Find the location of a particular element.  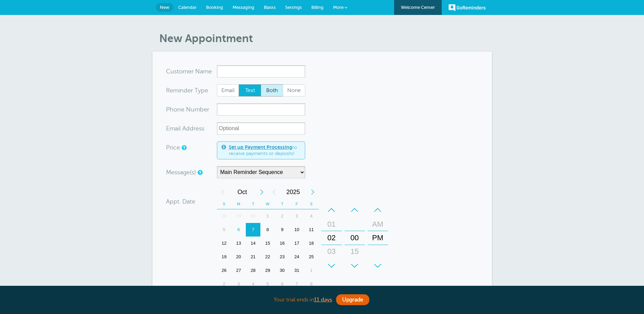

div: Saturday, October 18 is located at coordinates (311, 244).